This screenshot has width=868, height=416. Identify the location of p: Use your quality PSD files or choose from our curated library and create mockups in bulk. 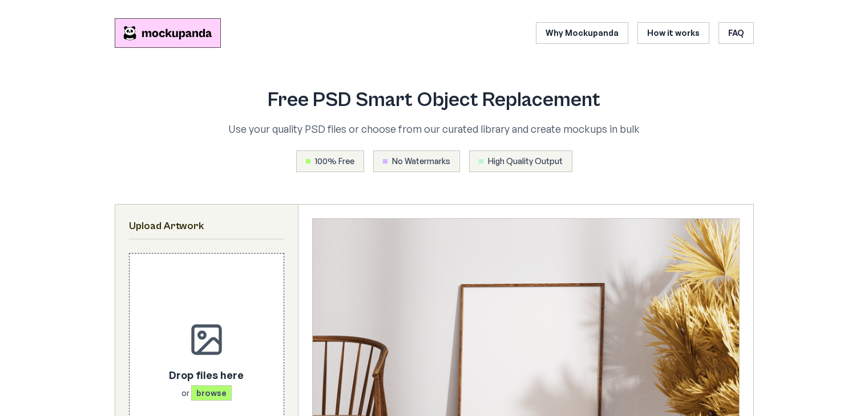
(434, 129).